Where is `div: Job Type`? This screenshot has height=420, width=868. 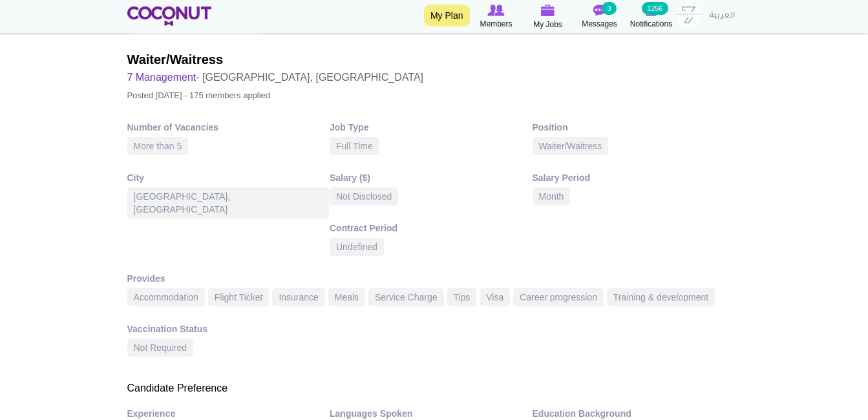 div: Job Type is located at coordinates (431, 128).